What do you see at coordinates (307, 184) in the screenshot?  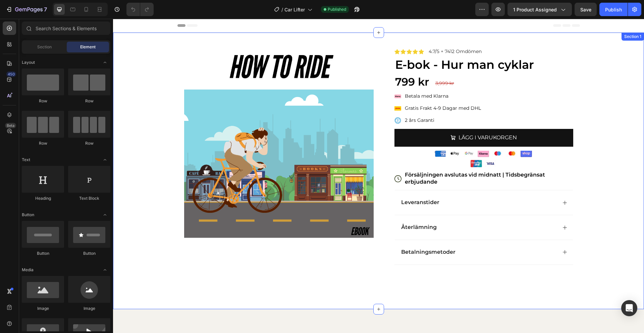 I see `p: Leveranstider` at bounding box center [307, 184].